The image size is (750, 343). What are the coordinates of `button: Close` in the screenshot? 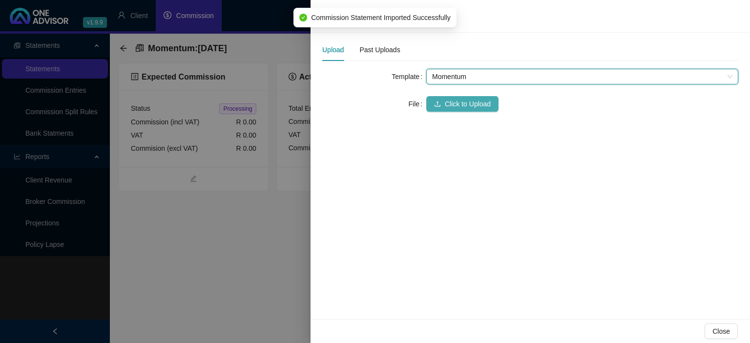 It's located at (721, 332).